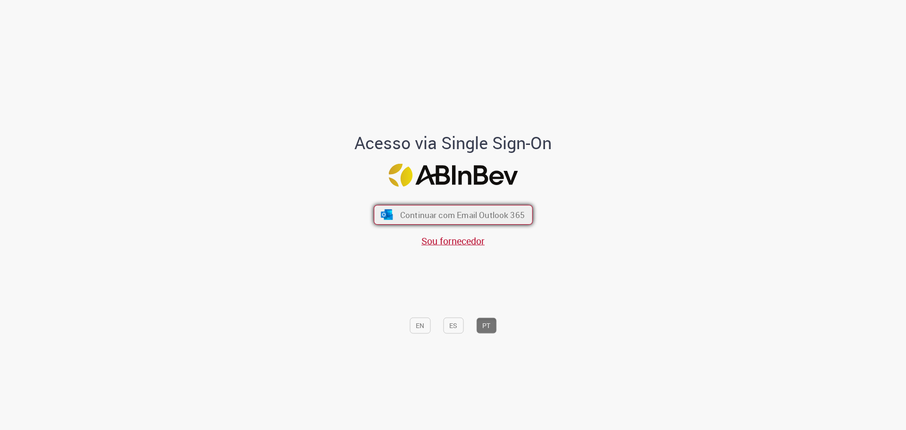  I want to click on button: EN, so click(420, 325).